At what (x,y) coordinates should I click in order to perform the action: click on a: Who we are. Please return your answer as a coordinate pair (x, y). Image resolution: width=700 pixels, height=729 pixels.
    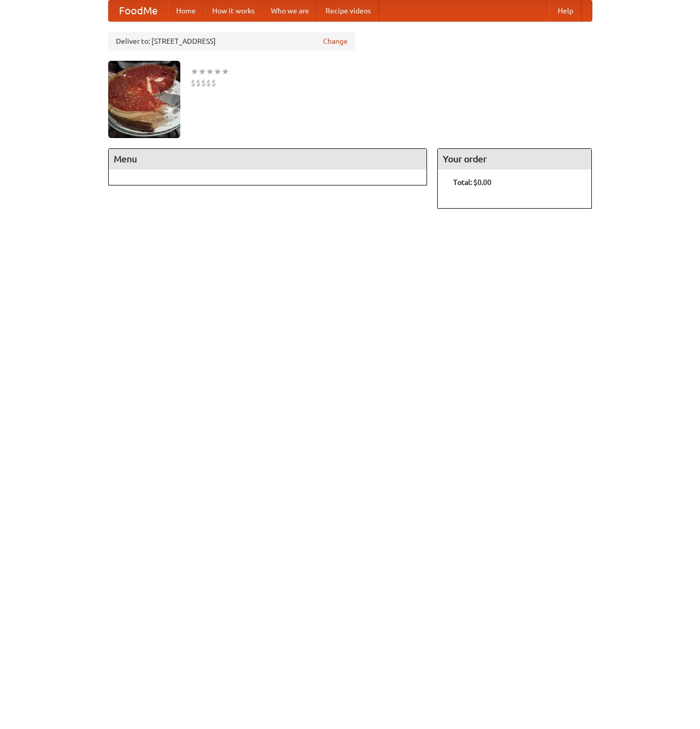
    Looking at the image, I should click on (290, 11).